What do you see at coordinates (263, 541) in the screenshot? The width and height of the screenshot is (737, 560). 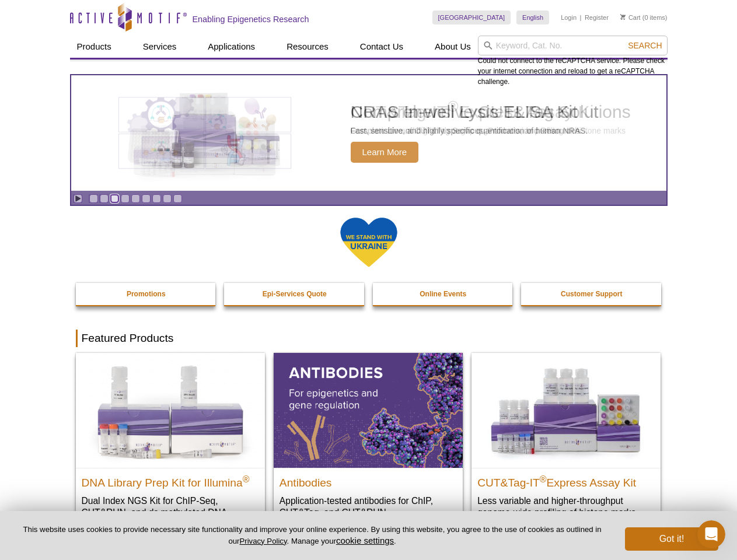 I see `a: Privacy Policy` at bounding box center [263, 541].